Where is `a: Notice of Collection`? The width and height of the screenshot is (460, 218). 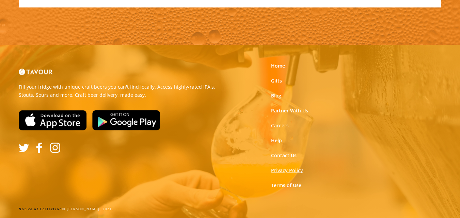
a: Notice of Collection is located at coordinates (40, 209).